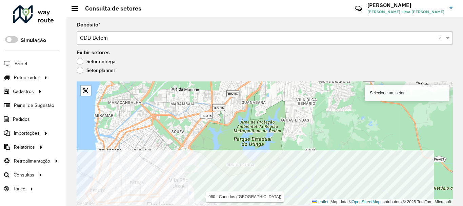  What do you see at coordinates (110, 8) in the screenshot?
I see `h2: Consulta de setores` at bounding box center [110, 8].